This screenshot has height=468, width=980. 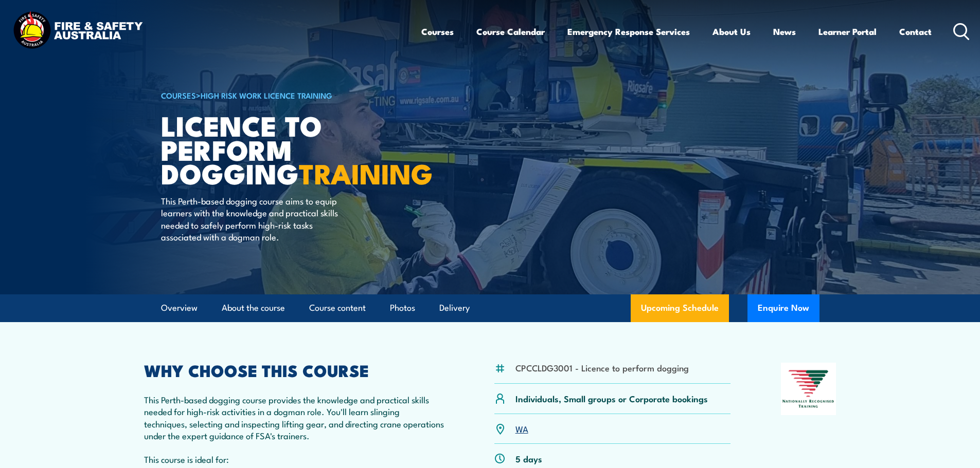 What do you see at coordinates (809, 389) in the screenshot?
I see `img: Nationally Recognised Training logo.` at bounding box center [809, 389].